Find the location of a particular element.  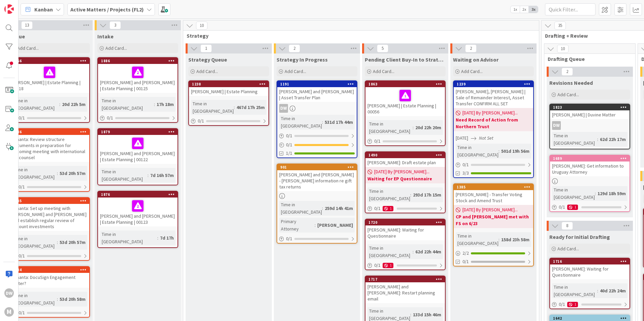

div: 17h 18m is located at coordinates (165, 104).